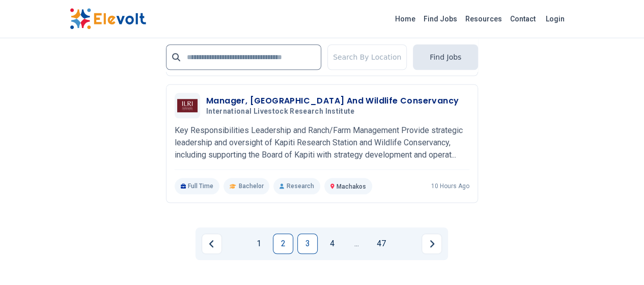  What do you see at coordinates (446, 57) in the screenshot?
I see `button: Find Jobs` at bounding box center [446, 57].